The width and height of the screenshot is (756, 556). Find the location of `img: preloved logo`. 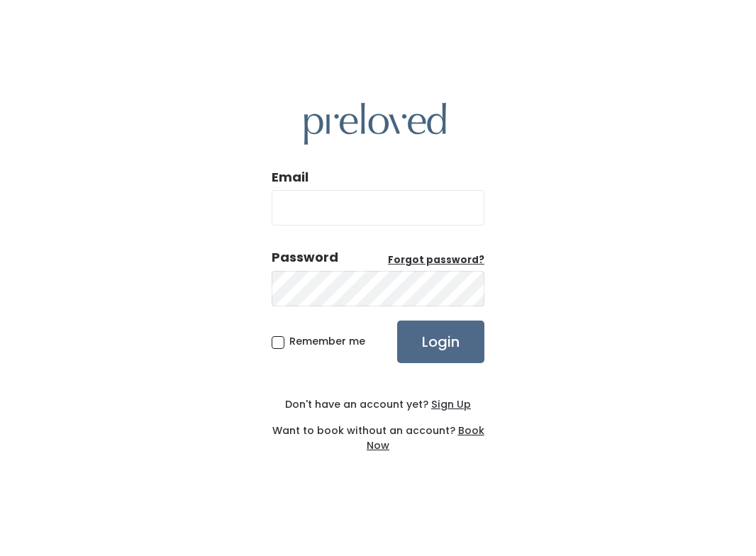

img: preloved logo is located at coordinates (375, 123).